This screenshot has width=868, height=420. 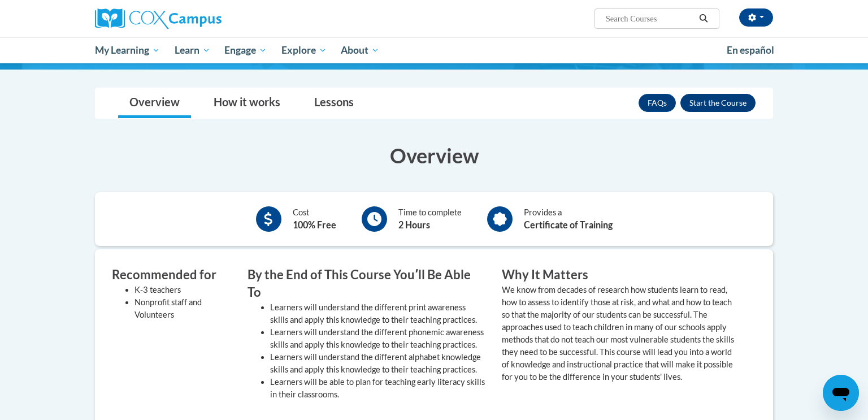 What do you see at coordinates (751, 50) in the screenshot?
I see `span: En español` at bounding box center [751, 50].